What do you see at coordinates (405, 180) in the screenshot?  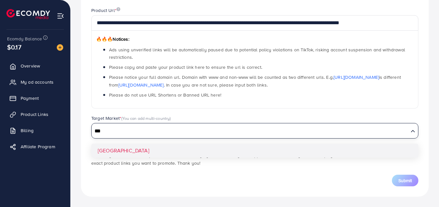 I see `span: Submit` at bounding box center [405, 180].